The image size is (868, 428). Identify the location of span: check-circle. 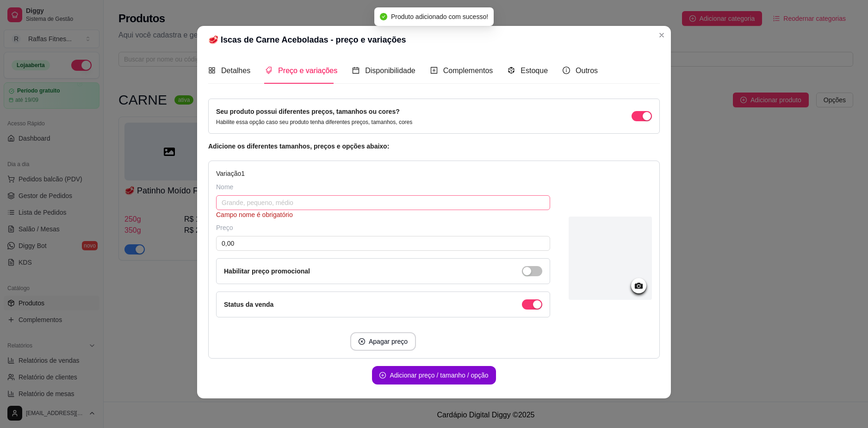
(383, 17).